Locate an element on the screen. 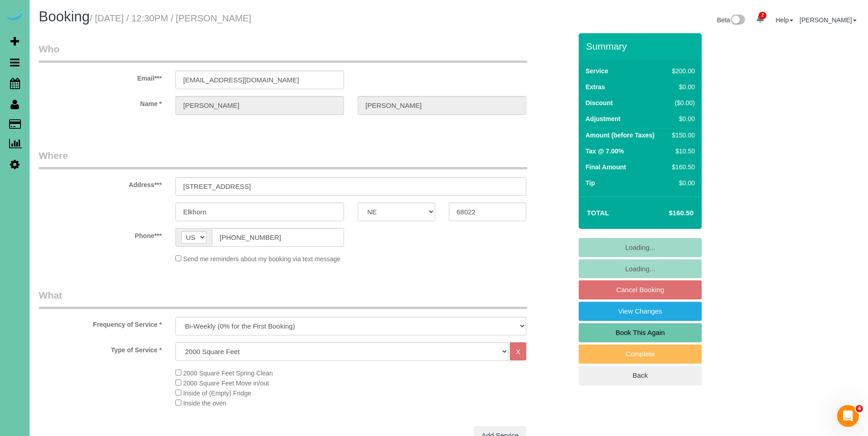 This screenshot has height=436, width=868. a: Back is located at coordinates (640, 376).